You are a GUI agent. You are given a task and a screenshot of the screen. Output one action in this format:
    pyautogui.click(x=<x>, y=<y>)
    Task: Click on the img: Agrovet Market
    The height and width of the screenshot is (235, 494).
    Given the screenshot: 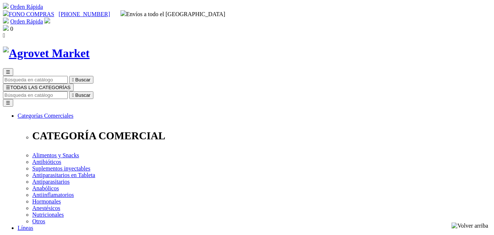 What is the action you would take?
    pyautogui.click(x=46, y=53)
    